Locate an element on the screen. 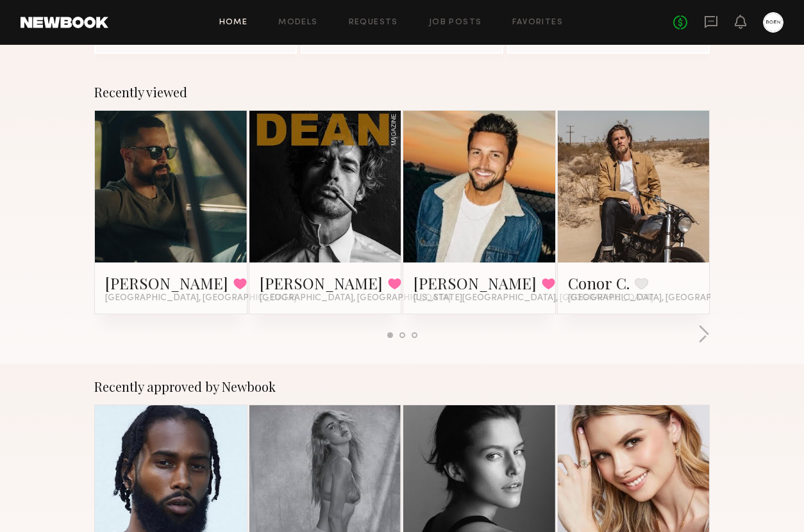 This screenshot has width=804, height=532. a: Requests is located at coordinates (373, 23).